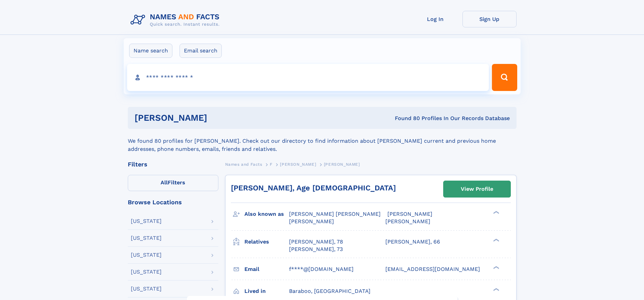 The height and width of the screenshot is (300, 644). What do you see at coordinates (406, 119) in the screenshot?
I see `div: Found 80 Profiles In Our Records Database` at bounding box center [406, 119].